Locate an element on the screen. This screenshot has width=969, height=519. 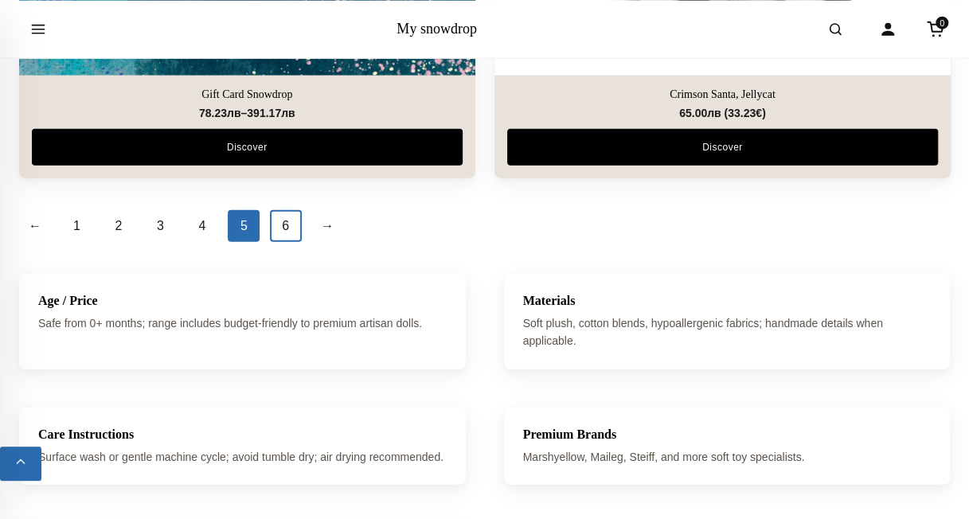
h3: Materials is located at coordinates (727, 300).